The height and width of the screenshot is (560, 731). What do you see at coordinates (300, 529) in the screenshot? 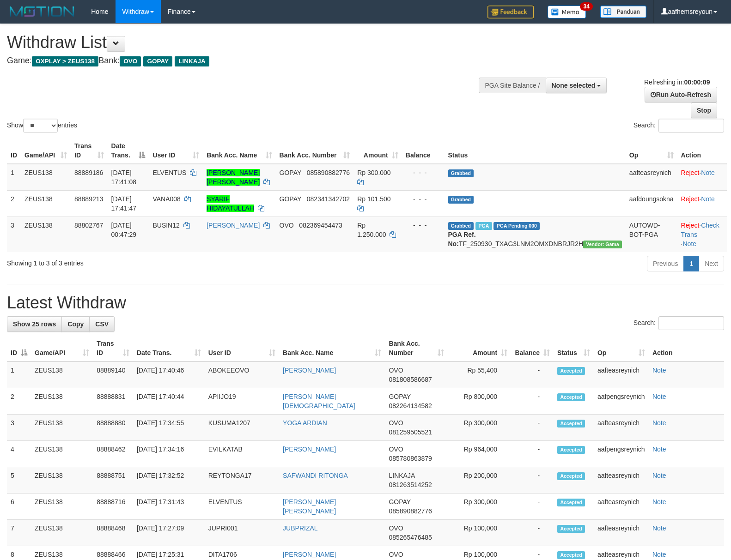
I see `a: JUBPRIZAL` at bounding box center [300, 529].